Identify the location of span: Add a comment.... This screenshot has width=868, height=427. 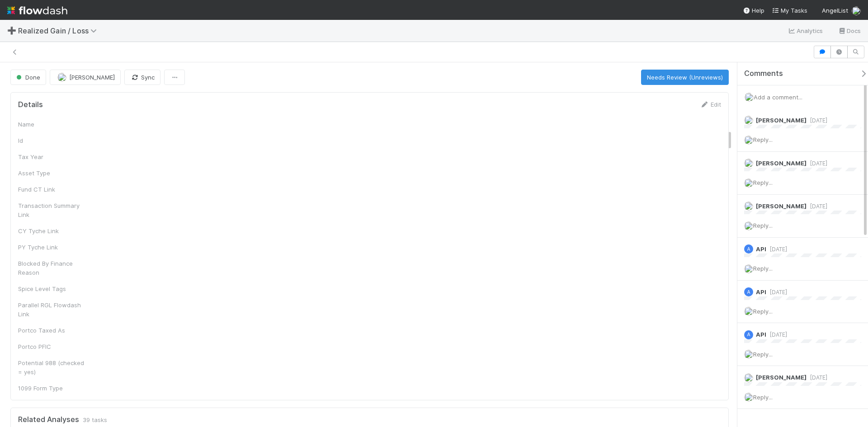
(778, 97).